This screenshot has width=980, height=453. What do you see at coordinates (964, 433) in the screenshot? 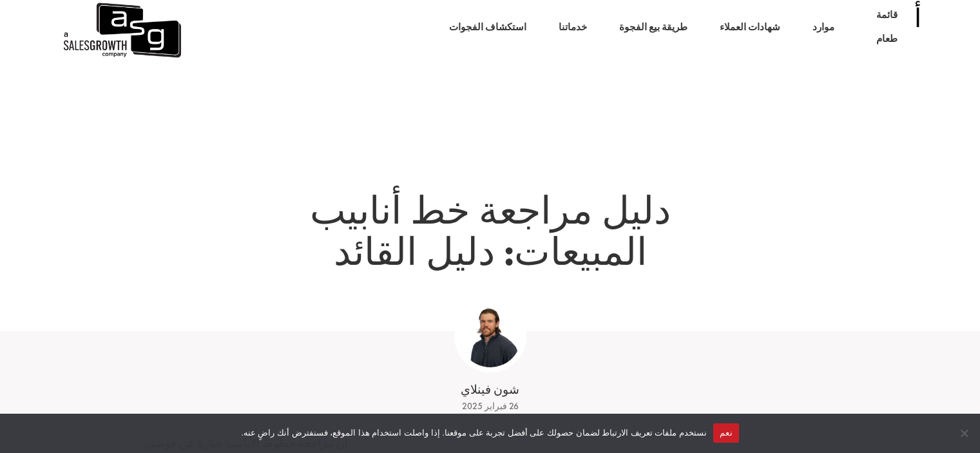
I see `span: لا` at bounding box center [964, 433].